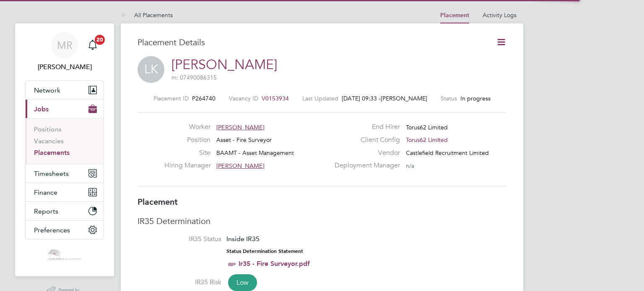  I want to click on label: Placement ID, so click(171, 98).